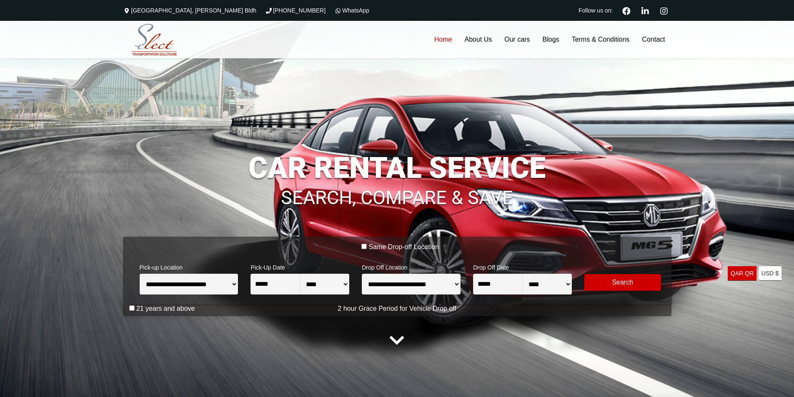 Image resolution: width=794 pixels, height=397 pixels. I want to click on a: Linkedin, so click(645, 10).